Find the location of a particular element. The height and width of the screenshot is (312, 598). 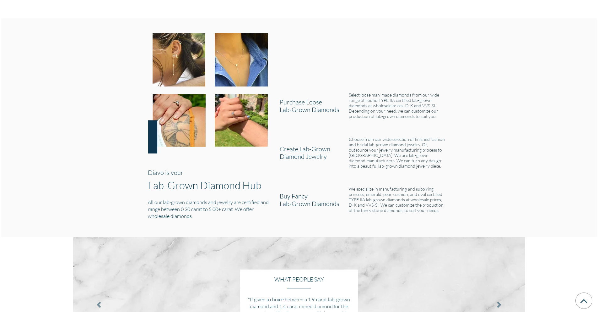

h6: We specialize in manufacturing and supplying princess, emerald, pear, cushion, and oval certified... is located at coordinates (397, 199).